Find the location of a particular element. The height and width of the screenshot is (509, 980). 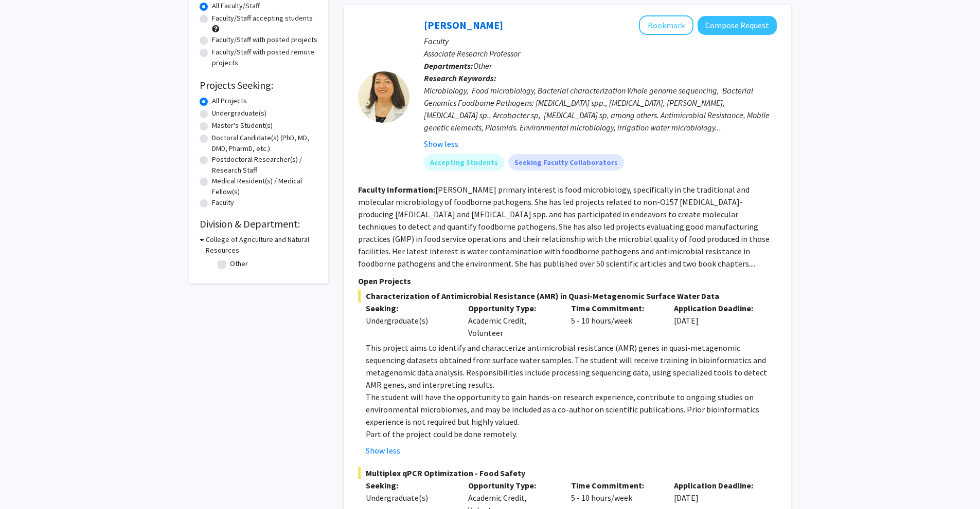

label: Faculty/Staff with posted projects is located at coordinates (264, 40).